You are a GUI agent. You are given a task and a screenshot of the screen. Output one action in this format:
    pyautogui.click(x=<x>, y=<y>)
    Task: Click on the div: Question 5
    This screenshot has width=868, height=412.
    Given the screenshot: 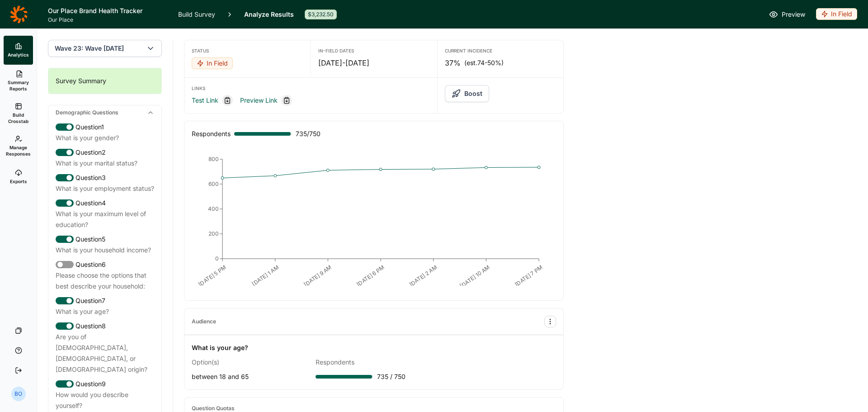 What is the action you would take?
    pyautogui.click(x=105, y=239)
    